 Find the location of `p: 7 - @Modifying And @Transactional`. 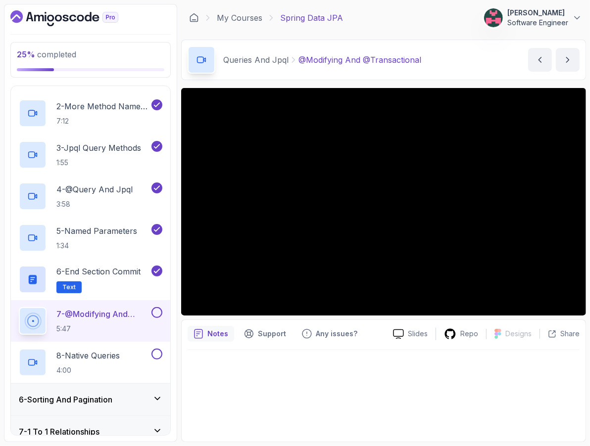

p: 7 - @Modifying And @Transactional is located at coordinates (103, 314).